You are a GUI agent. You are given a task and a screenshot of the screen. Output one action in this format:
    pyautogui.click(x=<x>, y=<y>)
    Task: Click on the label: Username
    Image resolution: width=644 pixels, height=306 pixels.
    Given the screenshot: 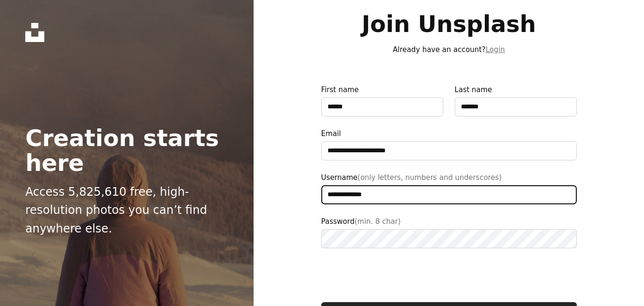 What is the action you would take?
    pyautogui.click(x=449, y=188)
    